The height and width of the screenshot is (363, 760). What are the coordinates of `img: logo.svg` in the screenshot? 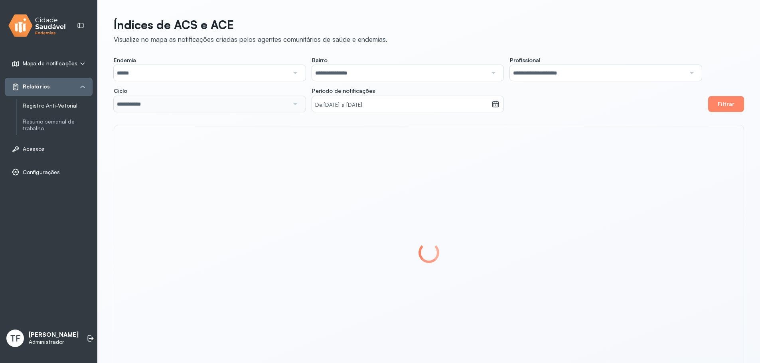 It's located at (37, 26).